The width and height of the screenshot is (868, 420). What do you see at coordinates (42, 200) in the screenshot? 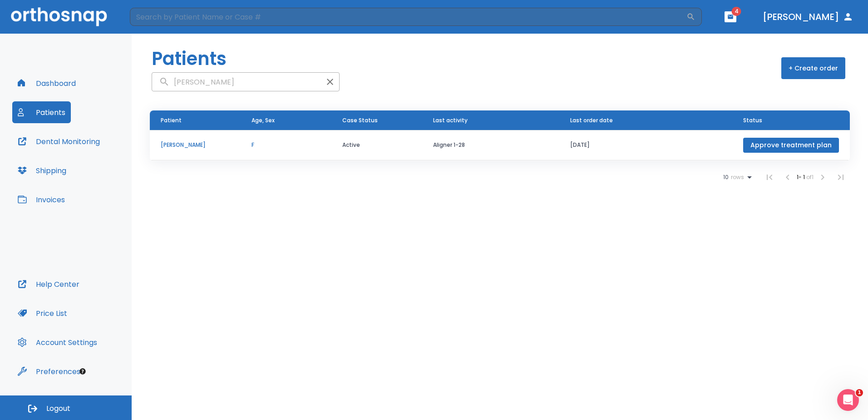
I see `a: Invoices` at bounding box center [42, 200].